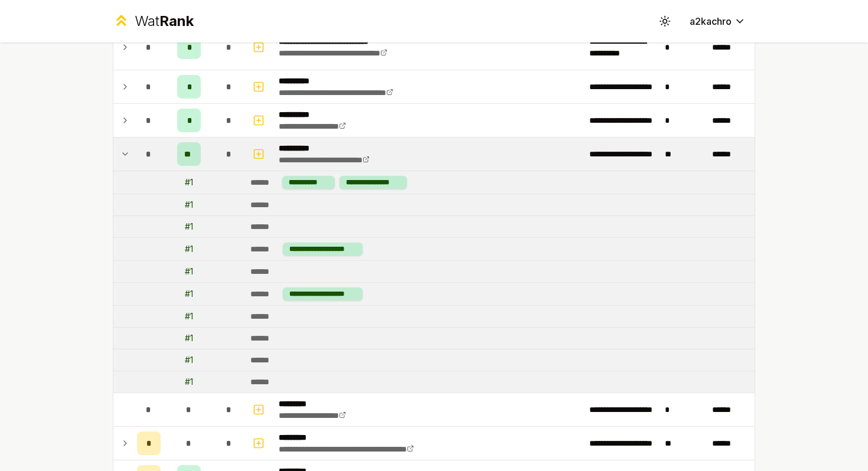 This screenshot has width=868, height=471. What do you see at coordinates (164, 21) in the screenshot?
I see `div: Wat` at bounding box center [164, 21].